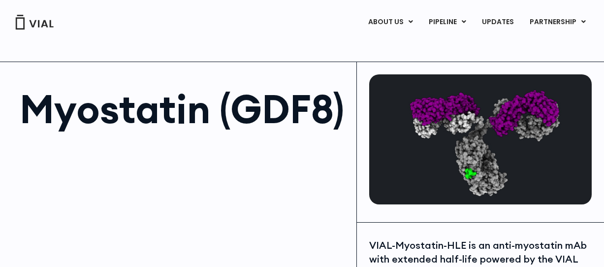  I want to click on a: PIPELINEMenu Toggle, so click(447, 22).